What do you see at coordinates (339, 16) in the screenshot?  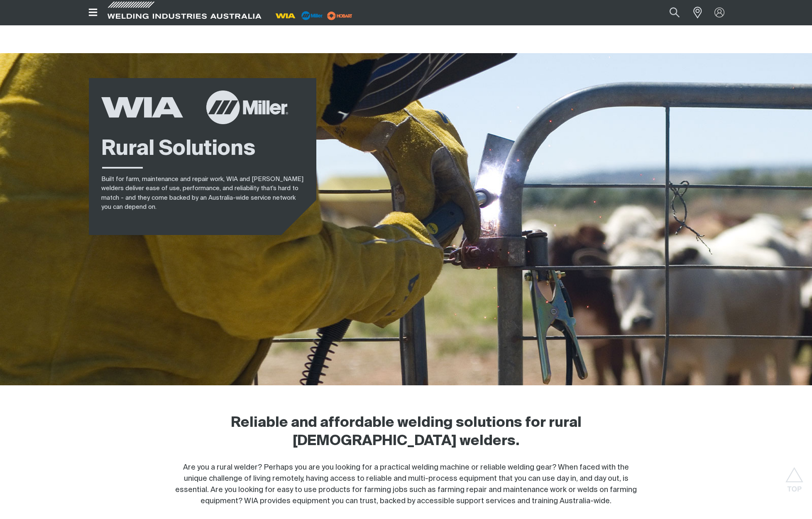 I see `img: miller` at bounding box center [339, 16].